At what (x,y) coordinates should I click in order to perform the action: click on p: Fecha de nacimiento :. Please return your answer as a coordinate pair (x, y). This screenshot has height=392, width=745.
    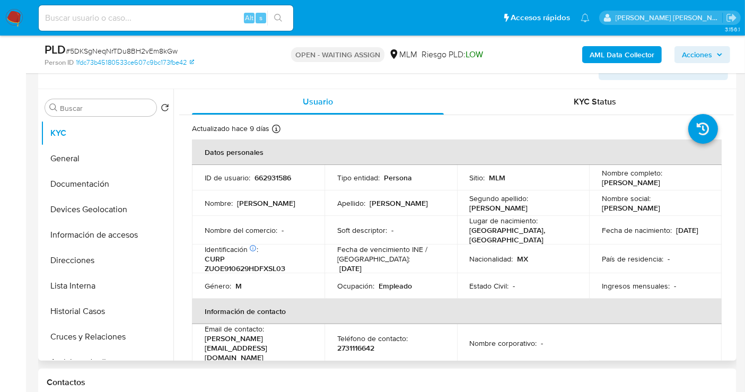
    Looking at the image, I should click on (637, 230).